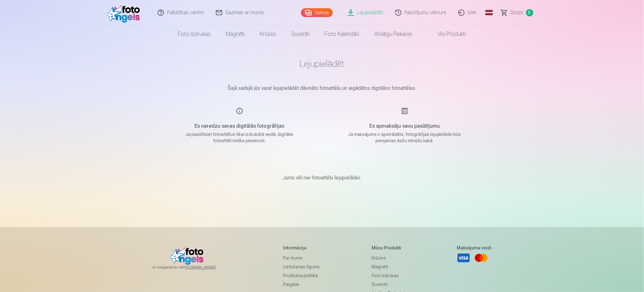  What do you see at coordinates (481, 258) in the screenshot?
I see `a: Mastercard` at bounding box center [481, 258].